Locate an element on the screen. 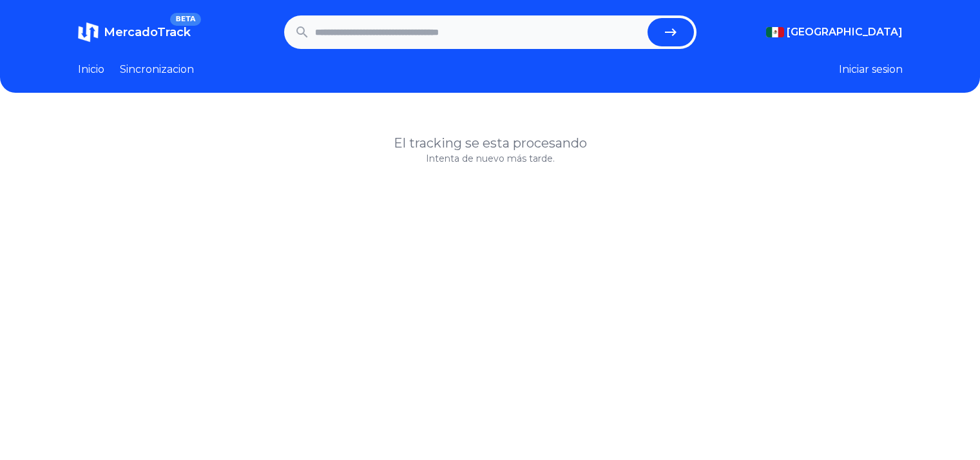  img: MercadoTrack is located at coordinates (88, 32).